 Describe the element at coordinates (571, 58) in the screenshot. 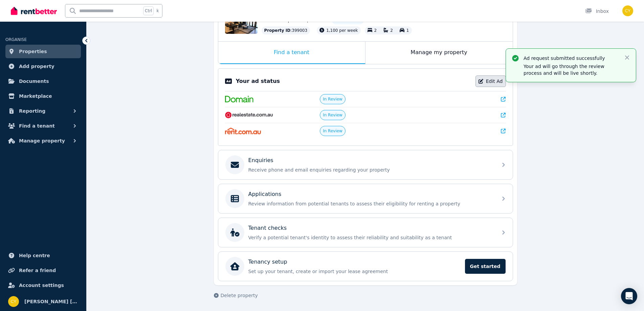

I see `p: Ad request submitted successfully` at that location.